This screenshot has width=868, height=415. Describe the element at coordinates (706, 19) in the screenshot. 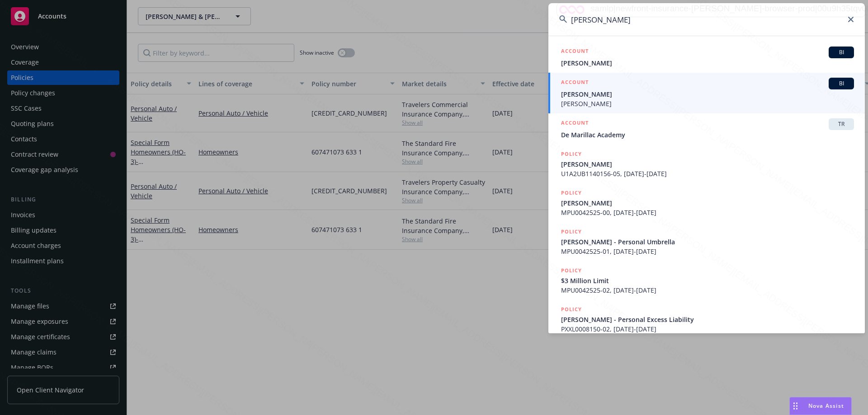

I see `input: Search...` at that location.